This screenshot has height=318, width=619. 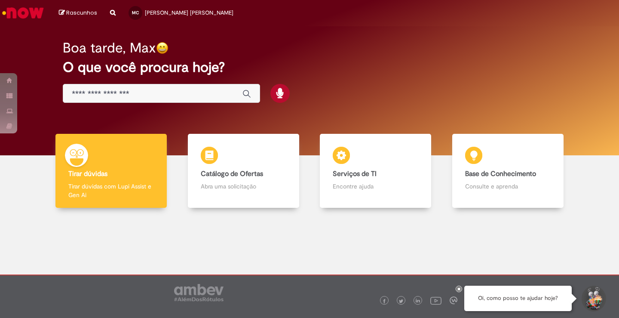 I want to click on span: MC, so click(x=135, y=12).